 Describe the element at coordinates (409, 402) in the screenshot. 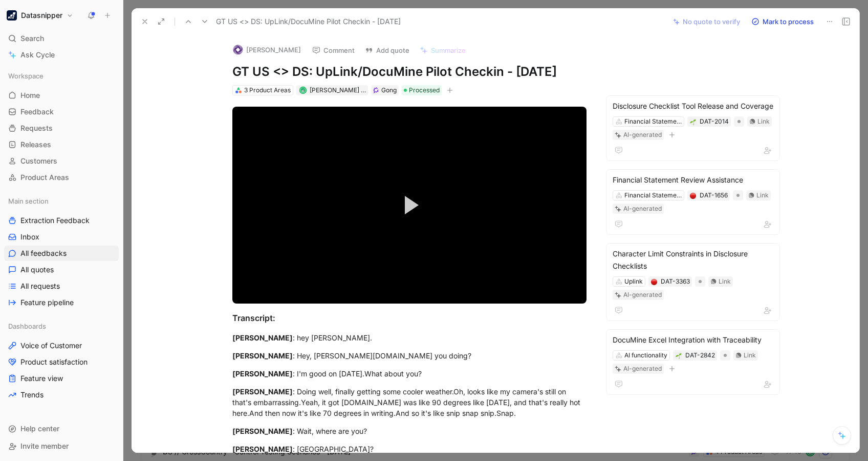

I see `div: : Doing well, finally getting some cooler weather.Oh, looks like my camera's still on that's emba...` at that location.